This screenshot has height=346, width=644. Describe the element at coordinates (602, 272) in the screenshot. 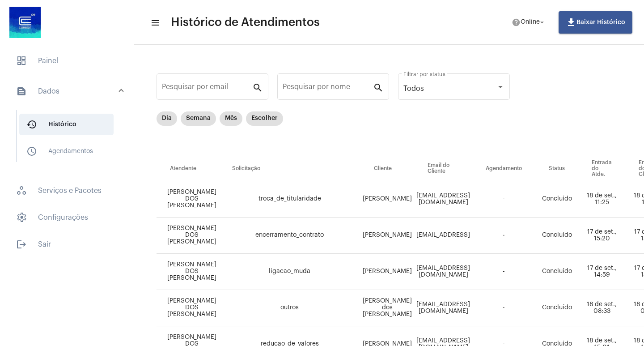

I see `td: 17 de set., 14:59` at that location.